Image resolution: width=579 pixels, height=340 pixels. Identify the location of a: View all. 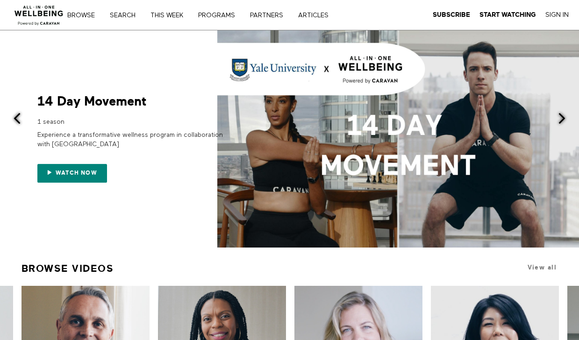
(542, 267).